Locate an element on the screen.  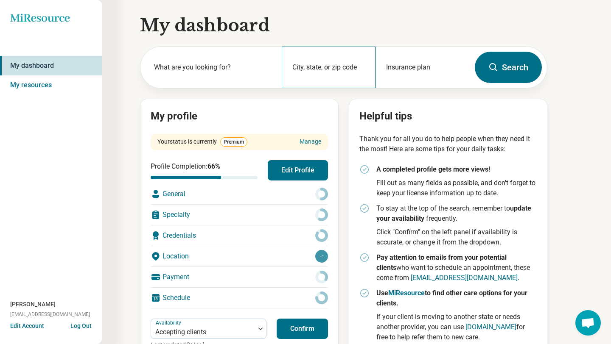
label: Availability is located at coordinates (169, 323).